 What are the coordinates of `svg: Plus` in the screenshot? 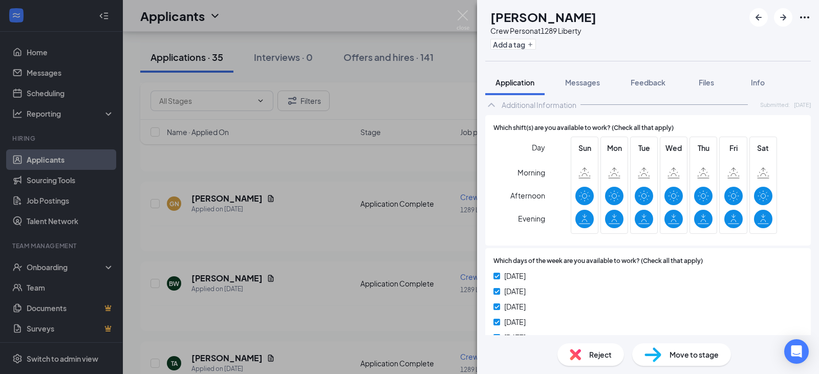 It's located at (530, 45).